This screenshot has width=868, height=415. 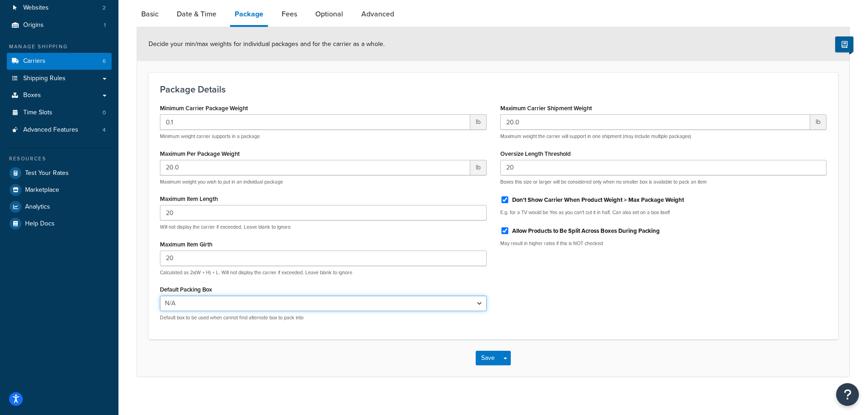 I want to click on label: Maximum Carrier Shipment Weight, so click(x=546, y=108).